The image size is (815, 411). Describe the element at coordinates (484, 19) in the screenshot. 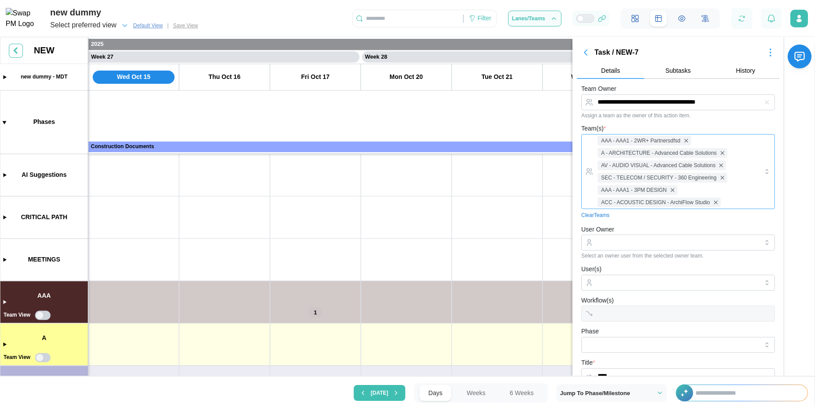

I see `div: Filter` at that location.